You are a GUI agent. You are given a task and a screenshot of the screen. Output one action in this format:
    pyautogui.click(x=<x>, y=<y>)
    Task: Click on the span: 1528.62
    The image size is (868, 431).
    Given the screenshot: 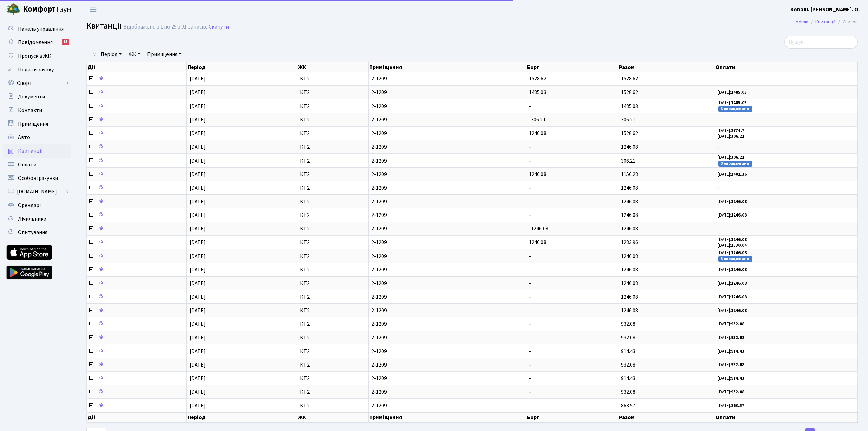 What is the action you would take?
    pyautogui.click(x=537, y=79)
    